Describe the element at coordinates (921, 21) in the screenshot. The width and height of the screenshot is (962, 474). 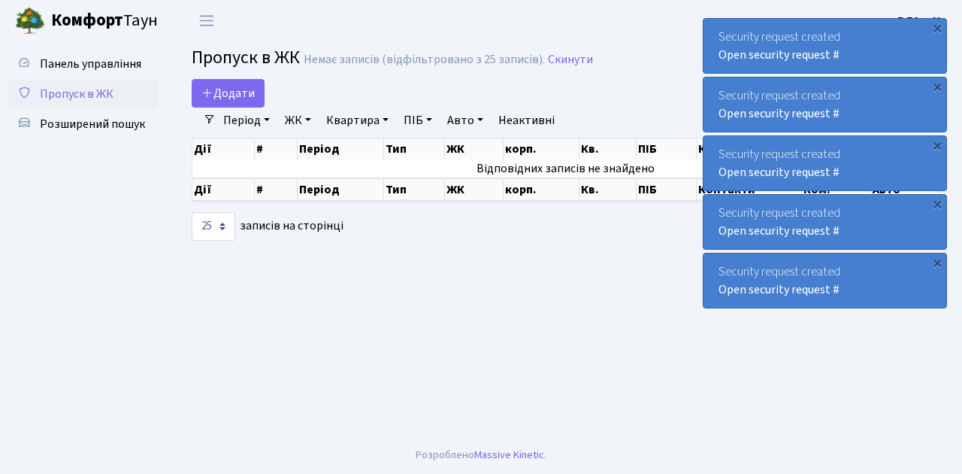
I see `a: ВЛ2 -. К.` at that location.